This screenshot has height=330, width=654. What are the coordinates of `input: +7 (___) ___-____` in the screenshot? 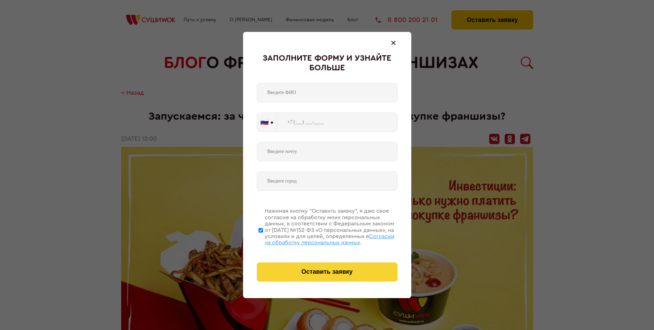 It's located at (337, 122).